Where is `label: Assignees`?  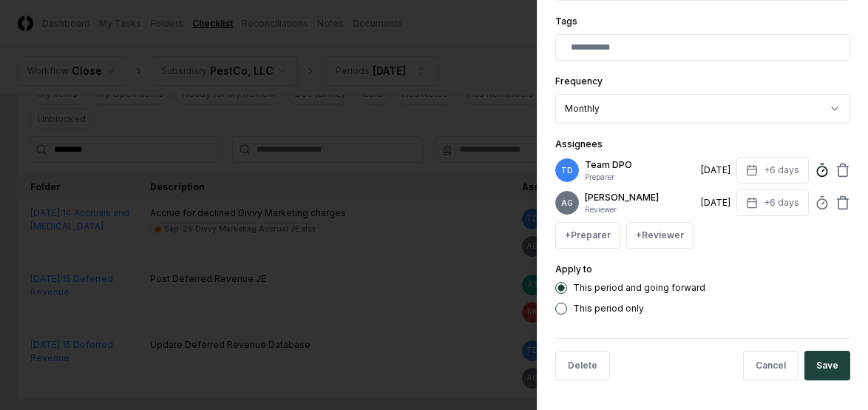
label: Assignees is located at coordinates (579, 144).